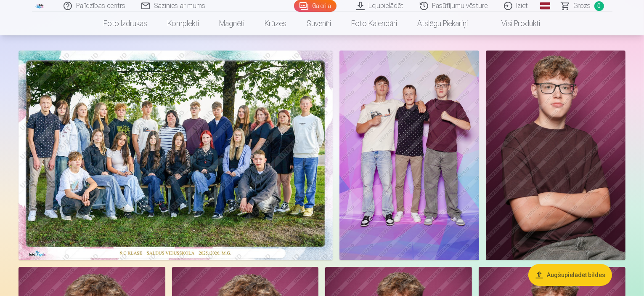  What do you see at coordinates (232, 24) in the screenshot?
I see `a: Magnēti` at bounding box center [232, 24].